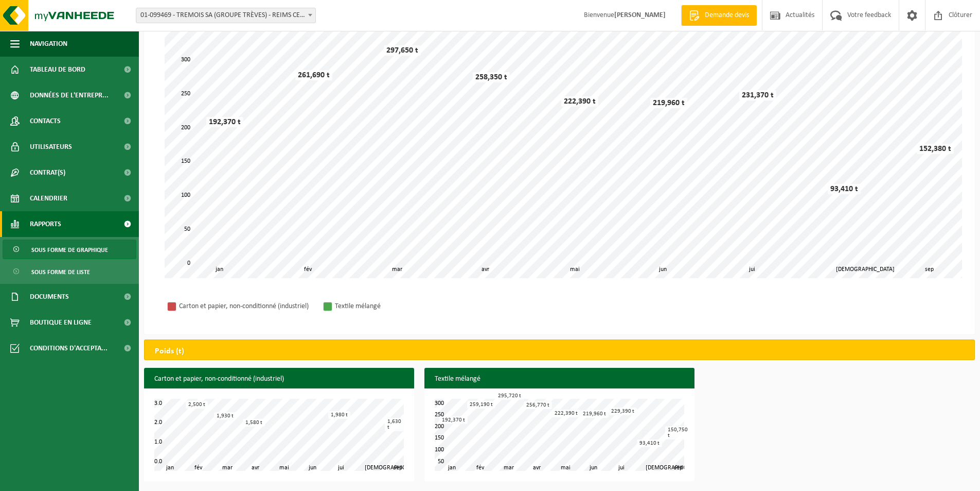  I want to click on div: 229,390 t, so click(622, 411).